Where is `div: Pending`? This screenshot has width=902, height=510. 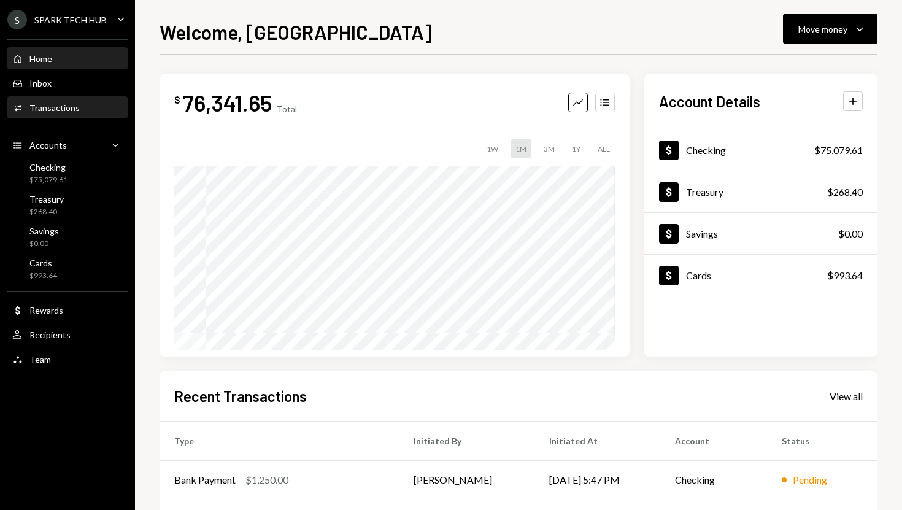
div: Pending is located at coordinates (810, 480).